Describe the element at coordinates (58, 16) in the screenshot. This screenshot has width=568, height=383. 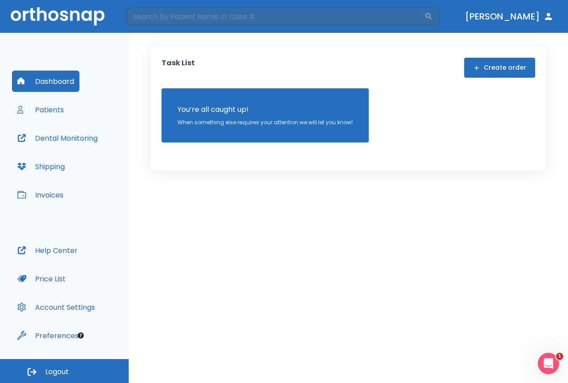
I see `img: Orthosnap` at that location.